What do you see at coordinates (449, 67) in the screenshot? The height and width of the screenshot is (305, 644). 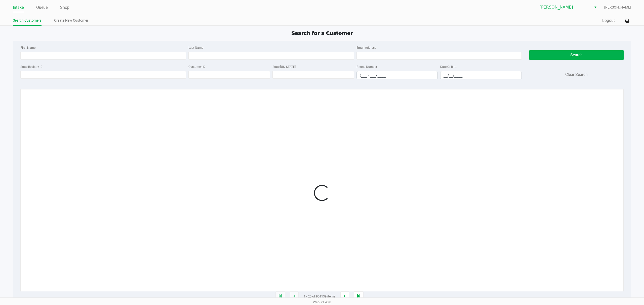 I see `label: Date Of Birth` at bounding box center [449, 67].